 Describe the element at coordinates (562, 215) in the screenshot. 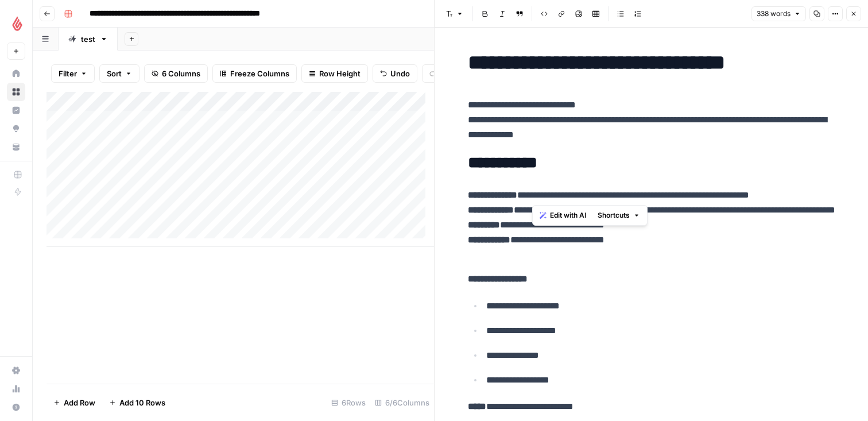

I see `button: Edit with AI` at that location.